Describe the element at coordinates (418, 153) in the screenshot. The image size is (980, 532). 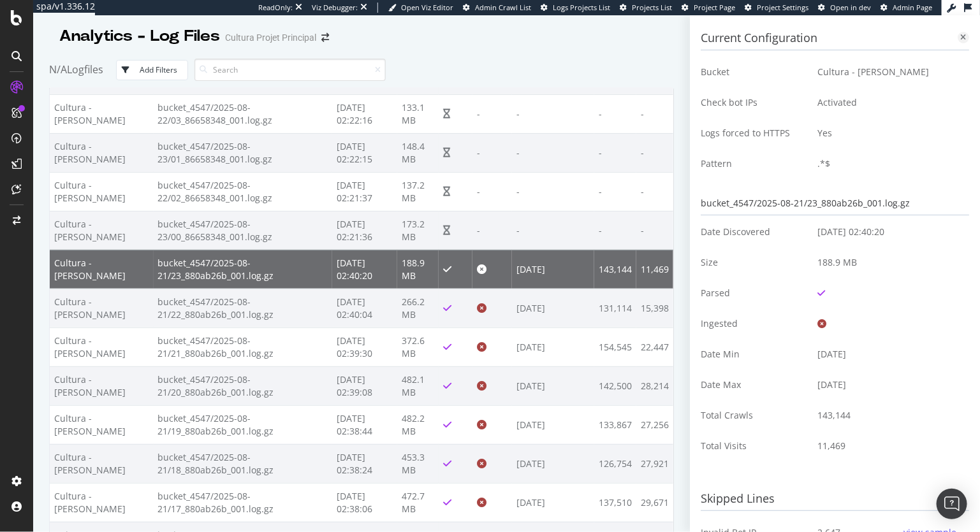
I see `td: 148.4 MB` at that location.